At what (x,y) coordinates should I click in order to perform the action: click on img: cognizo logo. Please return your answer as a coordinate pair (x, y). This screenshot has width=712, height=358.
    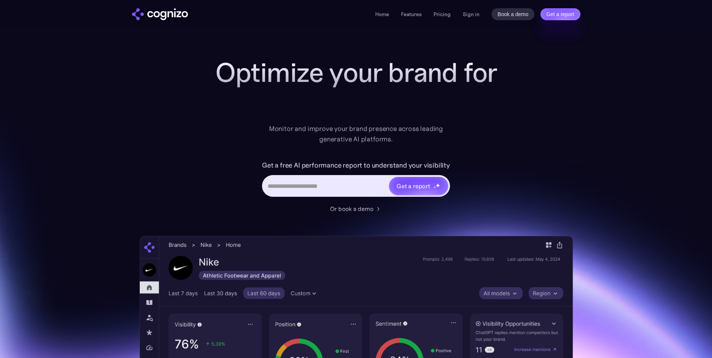
    Looking at the image, I should click on (160, 14).